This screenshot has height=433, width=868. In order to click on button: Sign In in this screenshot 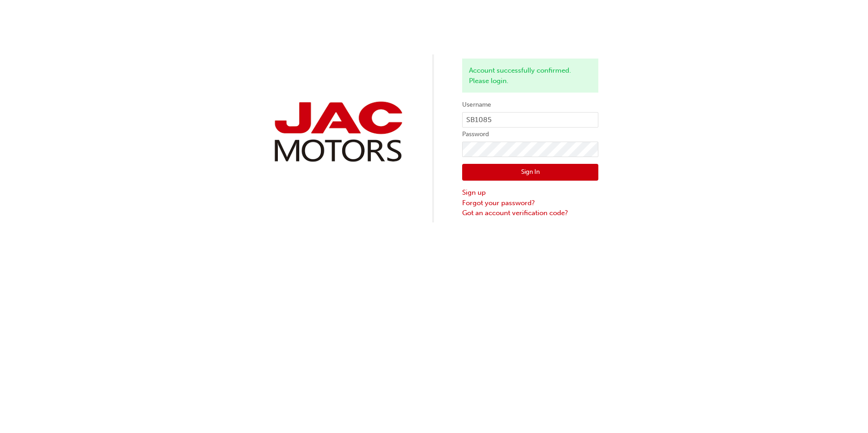, I will do `click(530, 172)`.